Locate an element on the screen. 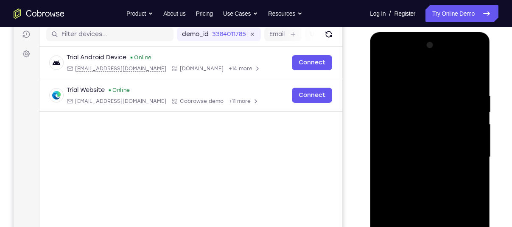  a: Go to the home page is located at coordinates (39, 14).